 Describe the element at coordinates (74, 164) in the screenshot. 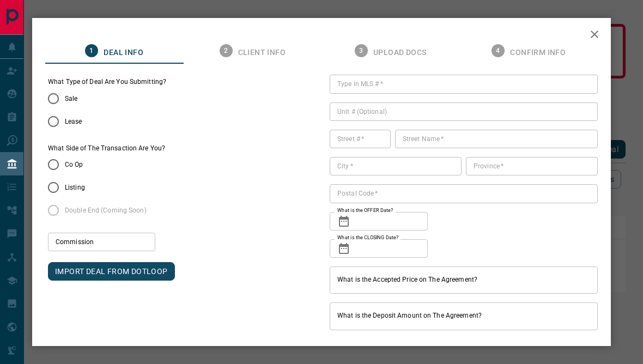

I see `span: Co Op` at that location.